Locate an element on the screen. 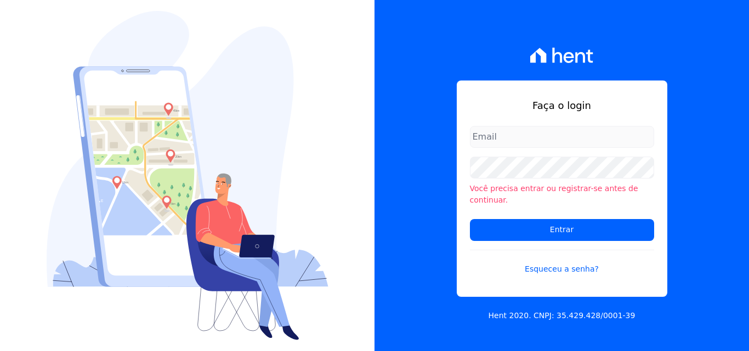 The width and height of the screenshot is (749, 351). input: Entrar is located at coordinates (562, 230).